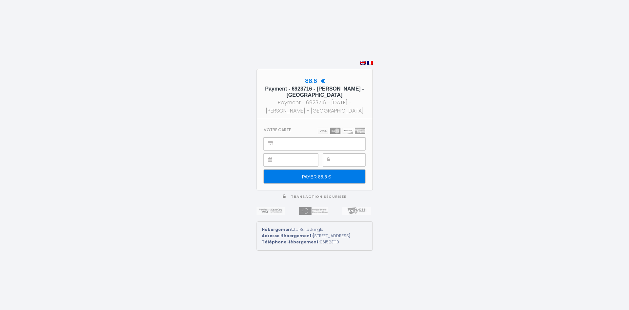 The width and height of the screenshot is (629, 310). I want to click on img: en.png, so click(363, 63).